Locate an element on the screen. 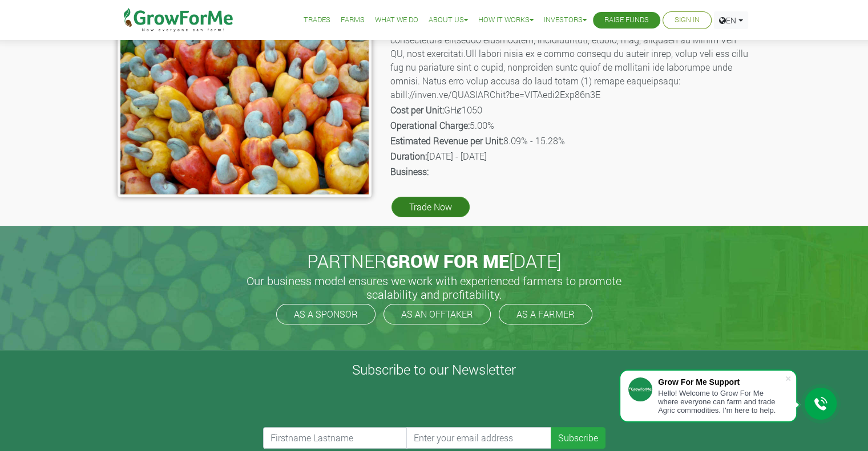 This screenshot has width=868, height=451. div: Grow For Me Support is located at coordinates (721, 382).